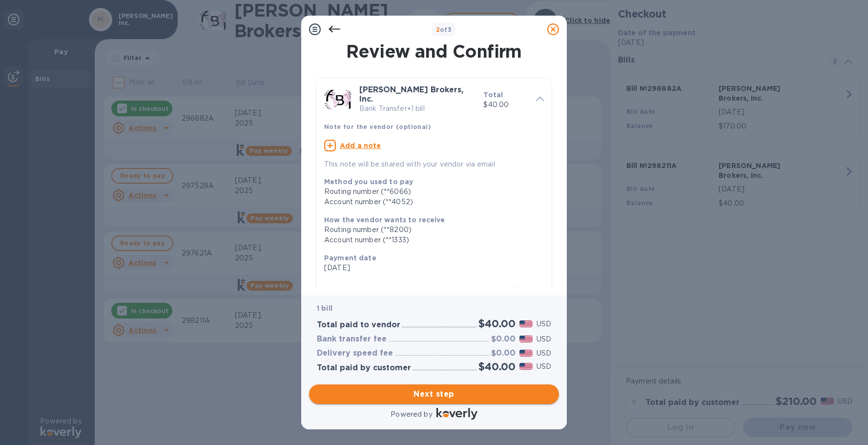 The height and width of the screenshot is (445, 868). What do you see at coordinates (369, 182) in the screenshot?
I see `b: Method you used to pay` at bounding box center [369, 182].